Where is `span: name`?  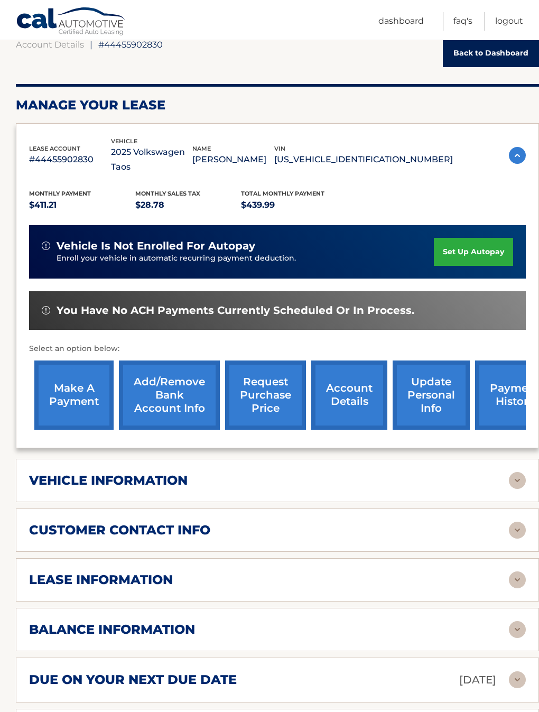
span: name is located at coordinates (201, 148).